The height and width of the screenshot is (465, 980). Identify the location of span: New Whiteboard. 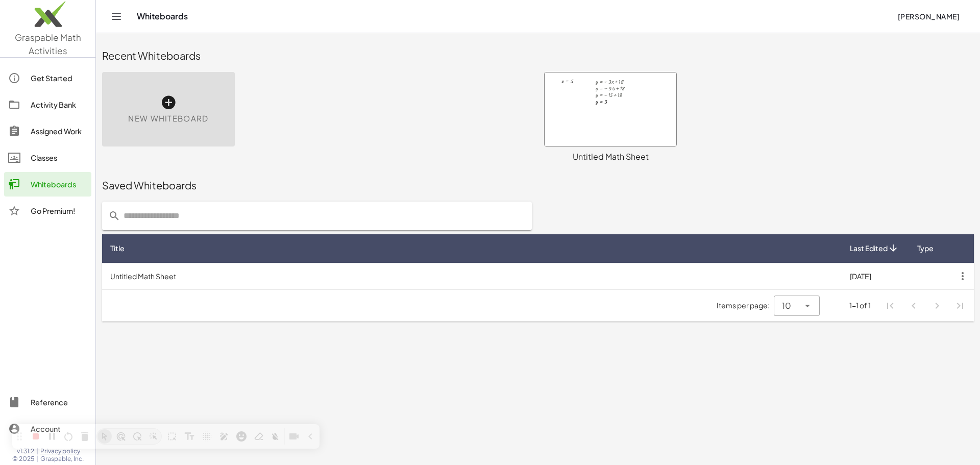
(168, 118).